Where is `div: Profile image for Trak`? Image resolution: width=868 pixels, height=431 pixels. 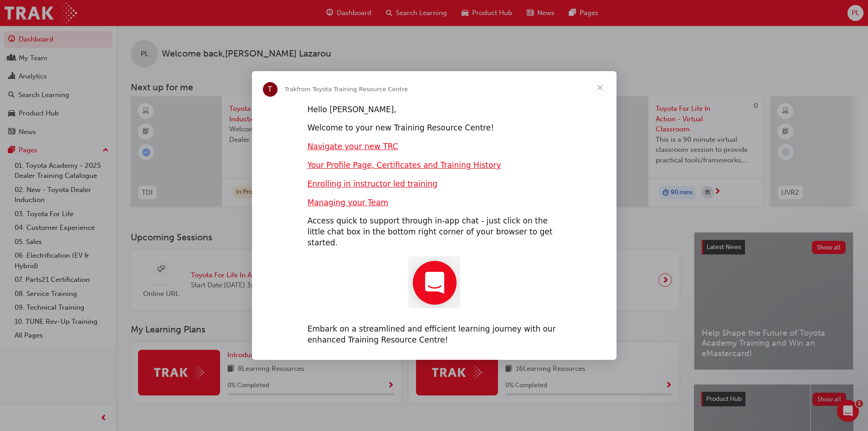 div: Profile image for Trak is located at coordinates (270, 89).